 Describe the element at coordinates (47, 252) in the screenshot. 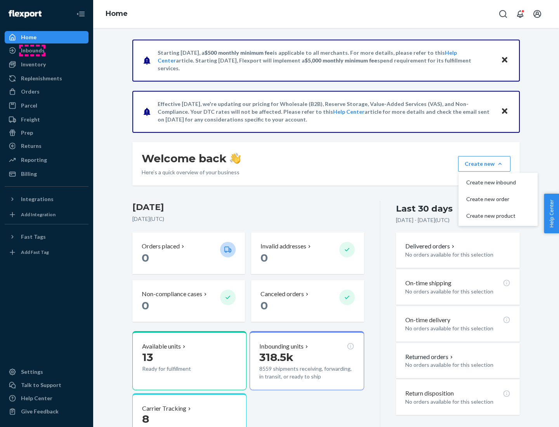

I see `a: Add Fast Tag` at that location.